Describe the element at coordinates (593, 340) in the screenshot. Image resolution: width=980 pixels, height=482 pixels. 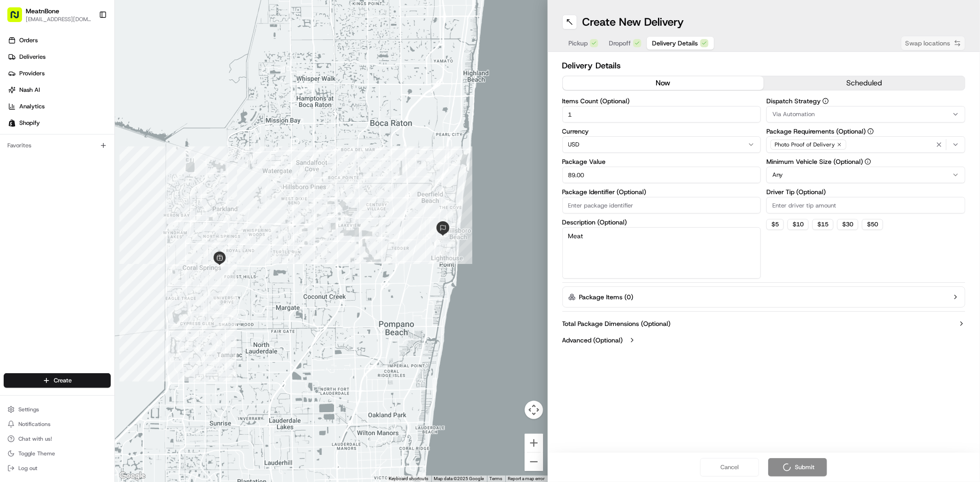
I see `label: Advanced (Optional)` at that location.